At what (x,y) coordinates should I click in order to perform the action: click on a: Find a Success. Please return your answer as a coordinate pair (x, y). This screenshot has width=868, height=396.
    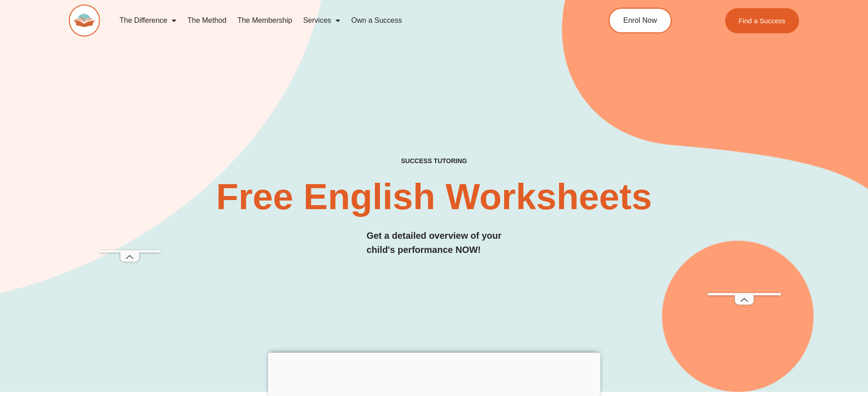
    Looking at the image, I should click on (762, 21).